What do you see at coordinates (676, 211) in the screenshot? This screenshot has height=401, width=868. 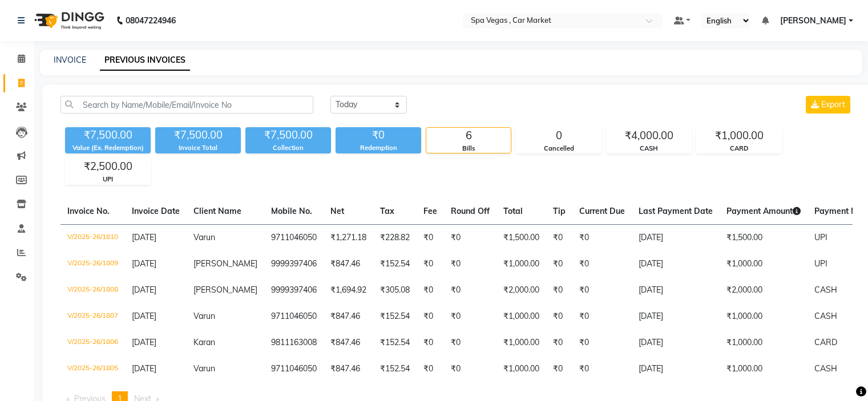 I see `span: Last Payment Date` at bounding box center [676, 211].